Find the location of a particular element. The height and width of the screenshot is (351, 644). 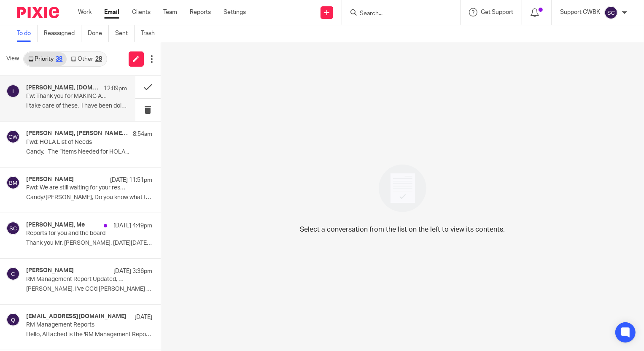

p: Reports for you and the board is located at coordinates (76, 233).